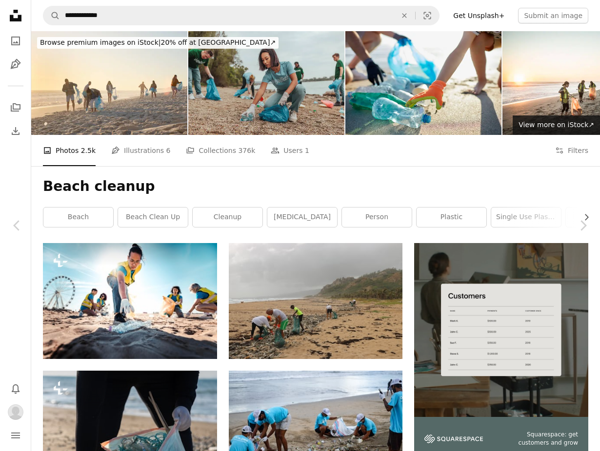 The height and width of the screenshot is (451, 600). What do you see at coordinates (246, 151) in the screenshot?
I see `span: 376k` at bounding box center [246, 151].